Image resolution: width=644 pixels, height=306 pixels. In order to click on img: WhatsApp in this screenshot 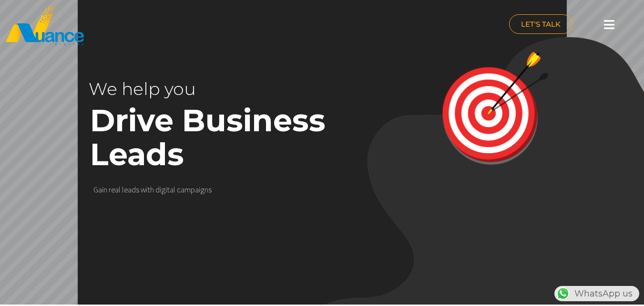, I will do `click(563, 293)`.